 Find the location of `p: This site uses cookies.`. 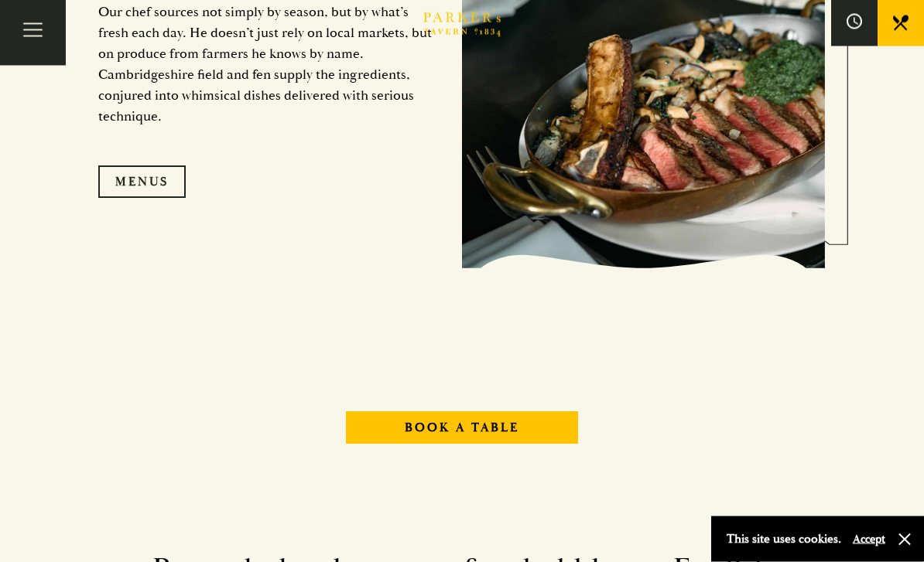

p: This site uses cookies. is located at coordinates (784, 539).